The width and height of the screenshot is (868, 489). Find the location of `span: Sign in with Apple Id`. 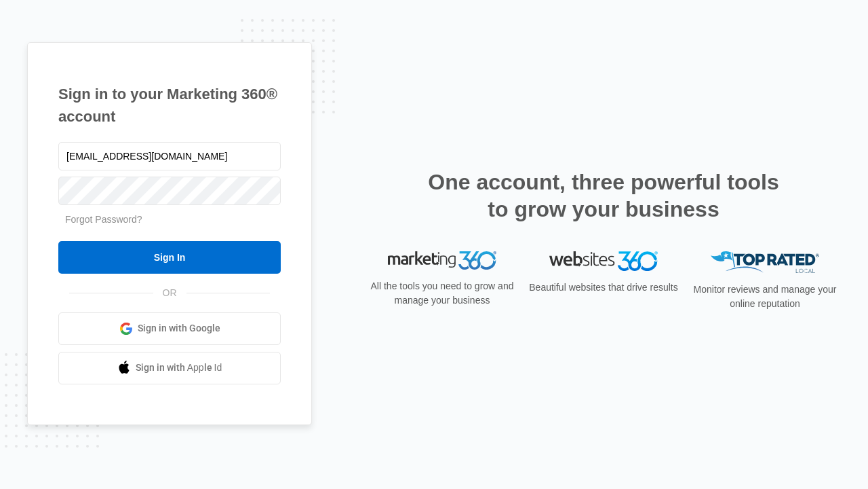

span: Sign in with Apple Id is located at coordinates (179, 367).